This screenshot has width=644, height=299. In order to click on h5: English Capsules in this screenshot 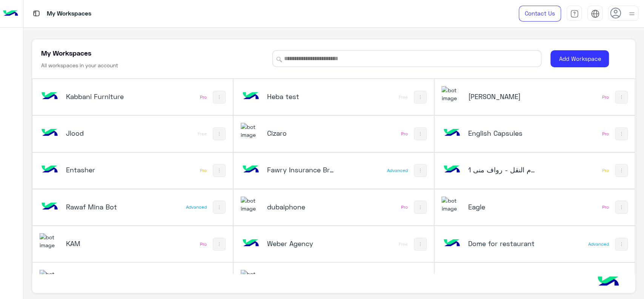, I will do `click(502, 133)`.